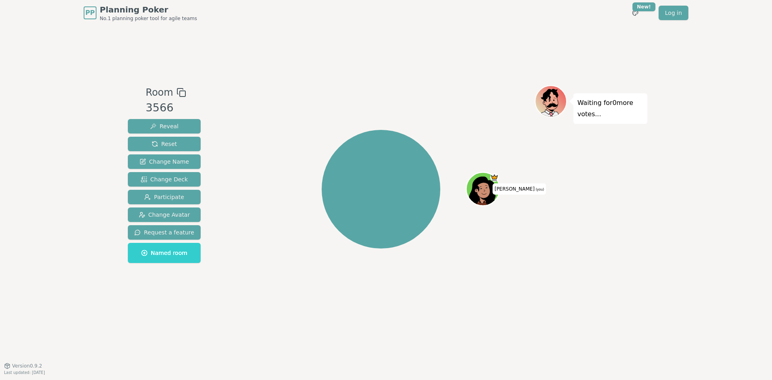  What do you see at coordinates (27, 366) in the screenshot?
I see `span: Version 0.9.2` at bounding box center [27, 366].